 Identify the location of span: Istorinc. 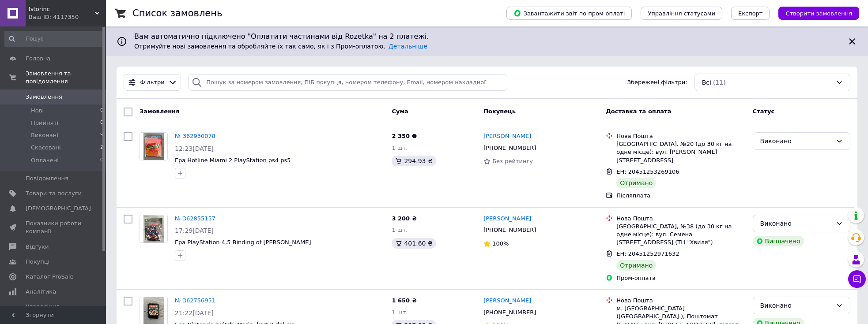
(62, 9).